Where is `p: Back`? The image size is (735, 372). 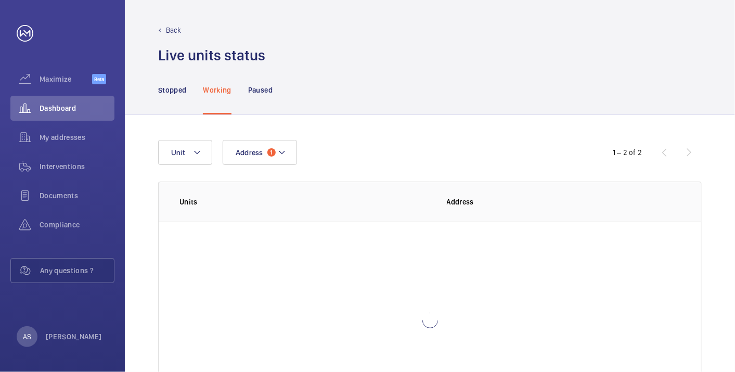
p: Back is located at coordinates (174, 30).